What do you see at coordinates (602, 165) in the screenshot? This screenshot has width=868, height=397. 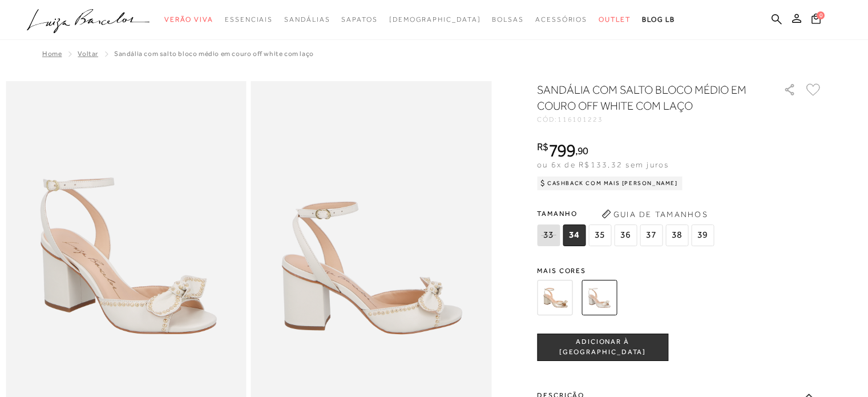 I see `span: ou 6x de R$133,32 sem juros` at bounding box center [602, 165].